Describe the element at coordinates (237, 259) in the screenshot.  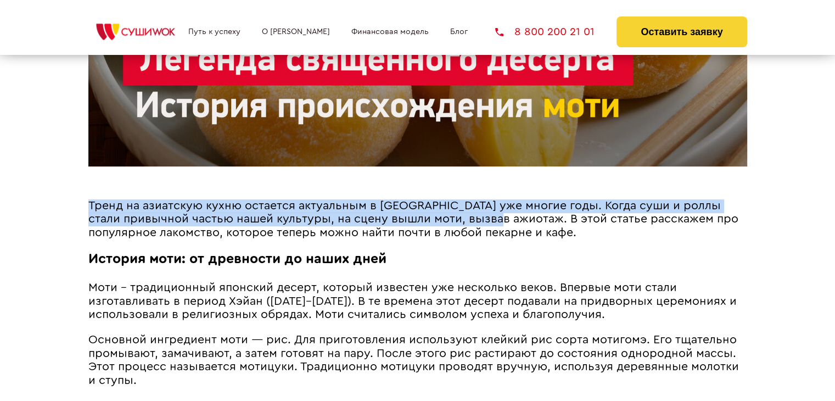
I see `span: История моти: от древности до наших дней` at that location.